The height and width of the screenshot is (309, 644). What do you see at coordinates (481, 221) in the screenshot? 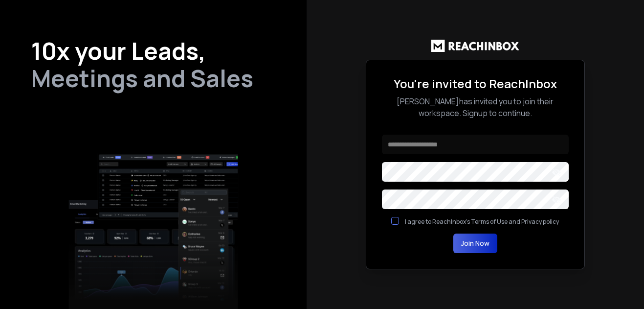
I see `label: I agree to ReachInbox's Terms of Use and Privacy policy` at bounding box center [481, 221].